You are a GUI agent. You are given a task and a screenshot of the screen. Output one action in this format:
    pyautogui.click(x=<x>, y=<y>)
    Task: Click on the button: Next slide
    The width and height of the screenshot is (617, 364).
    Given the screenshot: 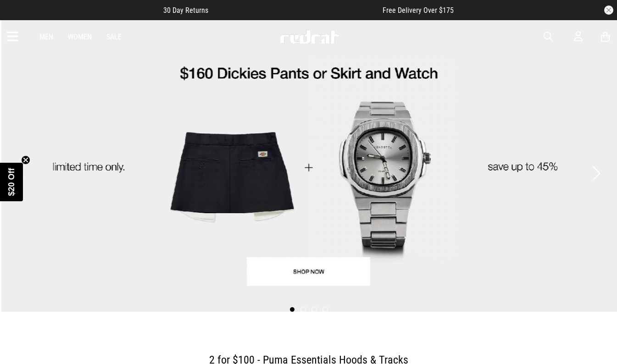 What is the action you would take?
    pyautogui.click(x=596, y=173)
    